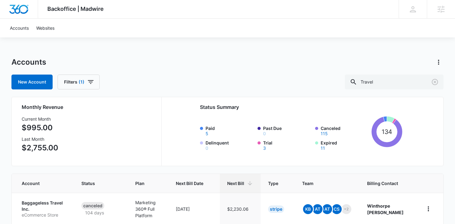 This screenshot has height=224, width=455. Describe the element at coordinates (94, 213) in the screenshot. I see `p: 104 days` at that location.